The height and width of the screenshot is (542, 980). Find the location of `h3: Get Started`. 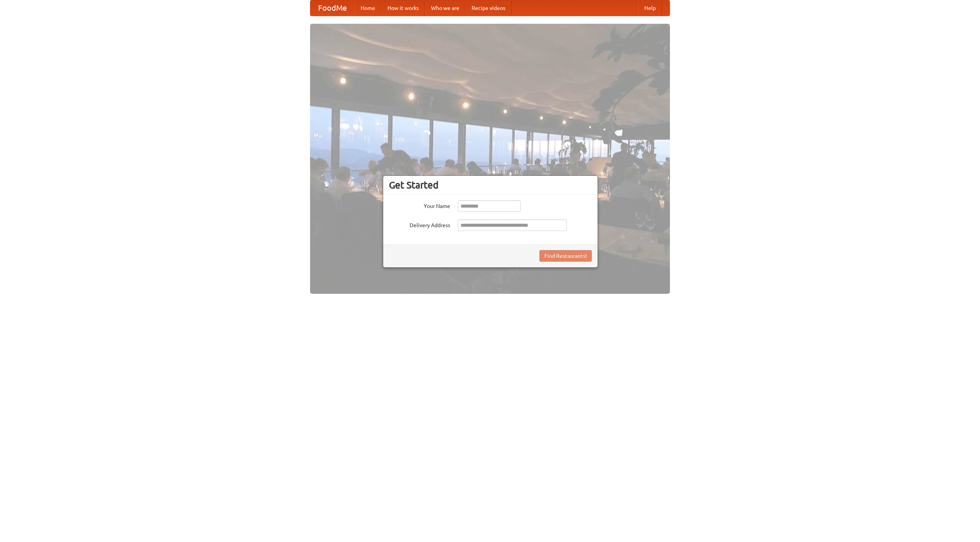

h3: Get Started is located at coordinates (490, 185).